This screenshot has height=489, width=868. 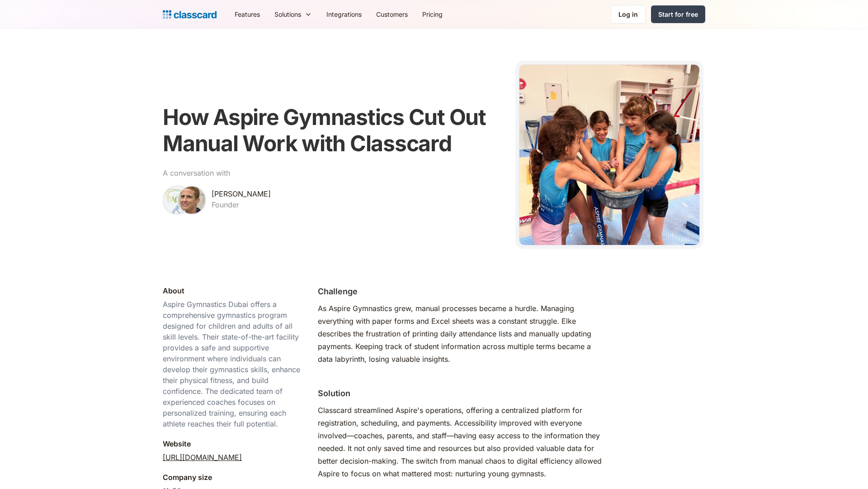 I want to click on div: About, so click(x=174, y=291).